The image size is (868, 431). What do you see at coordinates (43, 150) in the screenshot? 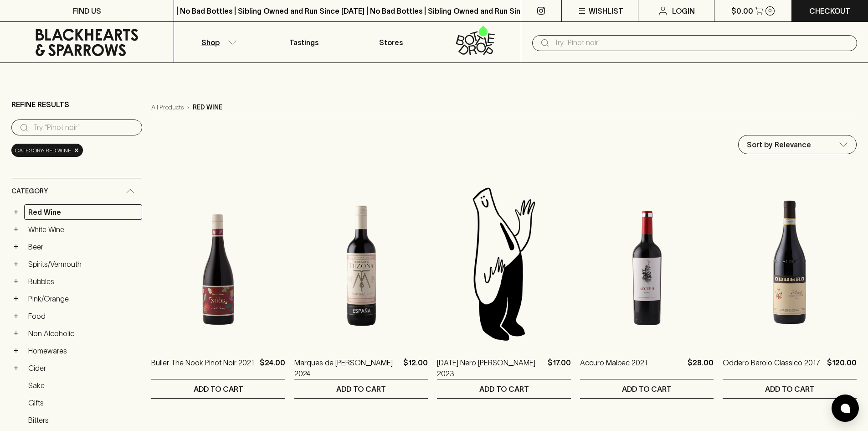
I see `span: Category: red wine` at bounding box center [43, 150].